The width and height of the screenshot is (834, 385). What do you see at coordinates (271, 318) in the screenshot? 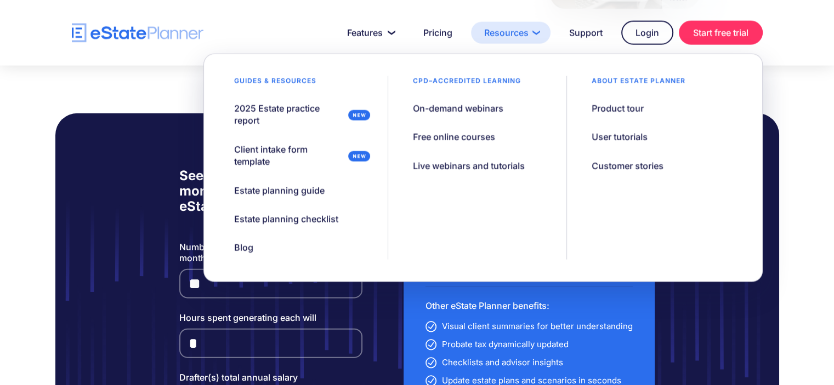
I see `label: Hours spent generating each will` at bounding box center [271, 318].